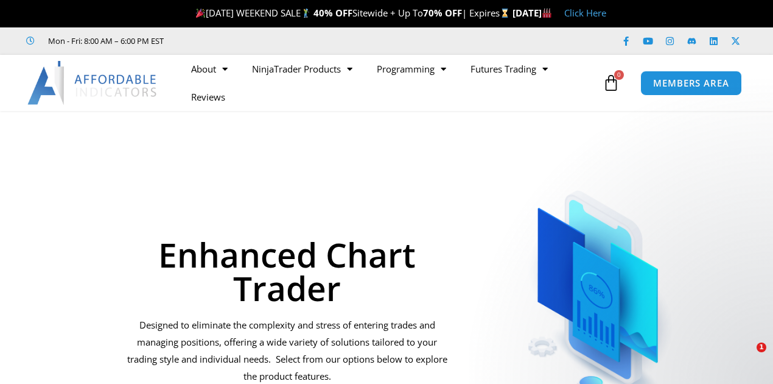 This screenshot has height=384, width=773. I want to click on a: Click Here, so click(585, 13).